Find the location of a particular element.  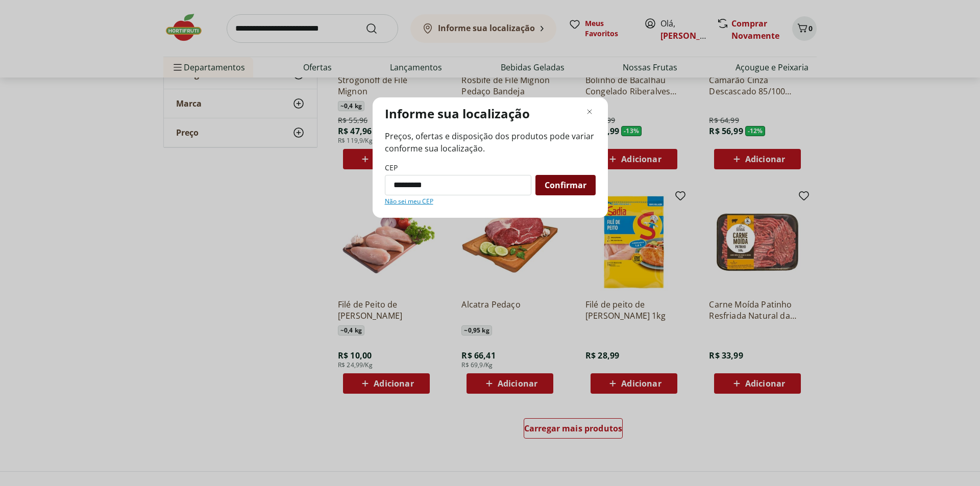

button: Confirmar is located at coordinates (566, 185).